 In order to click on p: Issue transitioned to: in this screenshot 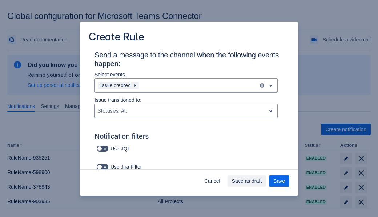, I will do `click(186, 100)`.